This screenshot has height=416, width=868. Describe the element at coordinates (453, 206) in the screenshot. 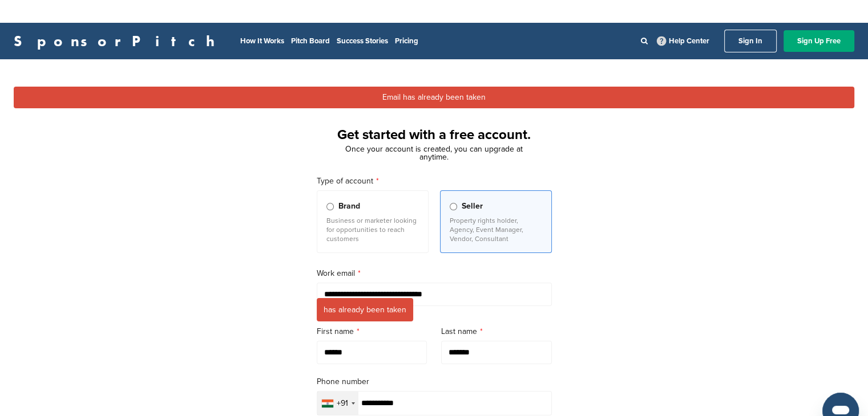

I see `input: Seller Property rights holder, Agency, Event Manager, Vendor, Consultant` at that location.